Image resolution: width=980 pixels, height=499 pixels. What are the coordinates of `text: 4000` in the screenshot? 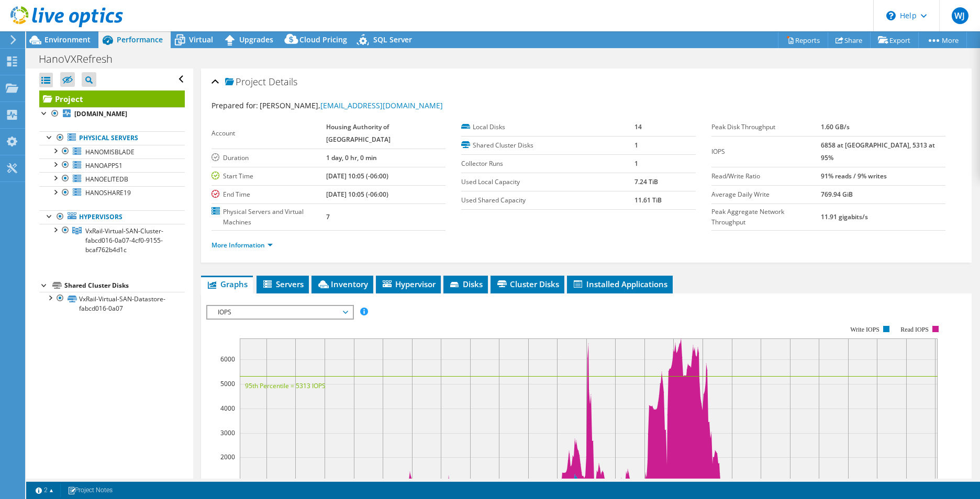 It's located at (228, 408).